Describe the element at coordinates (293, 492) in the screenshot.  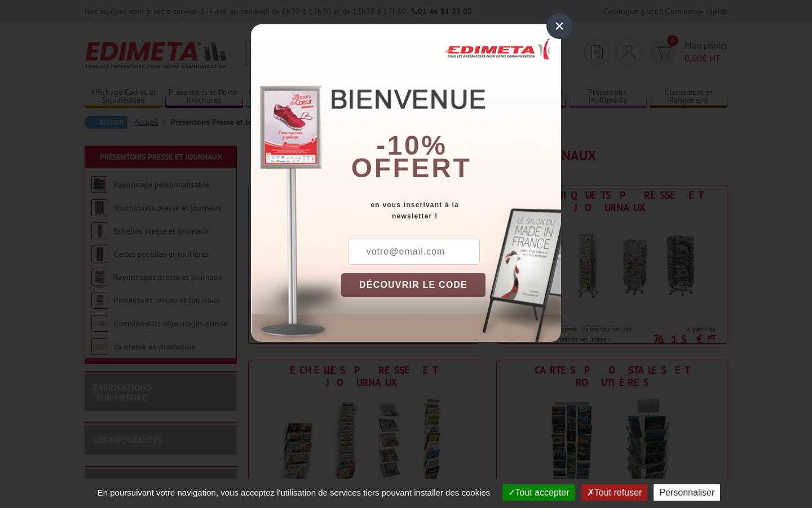
I see `span: En poursuivant votre navigation, vous acceptez l'utilisation de services tiers pouvant installer ...` at that location.